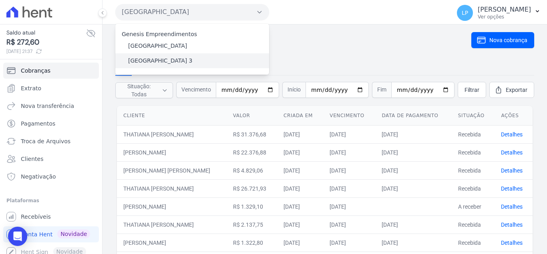 The width and height of the screenshot is (547, 254). Describe the element at coordinates (51, 176) in the screenshot. I see `a: Negativação` at that location.